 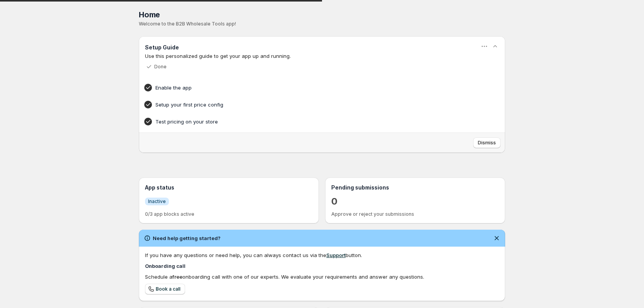 I want to click on span: Dismiss, so click(x=487, y=143).